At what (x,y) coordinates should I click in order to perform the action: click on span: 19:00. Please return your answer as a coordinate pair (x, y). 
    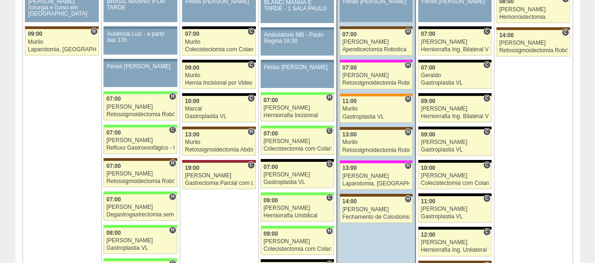
    Looking at the image, I should click on (192, 168).